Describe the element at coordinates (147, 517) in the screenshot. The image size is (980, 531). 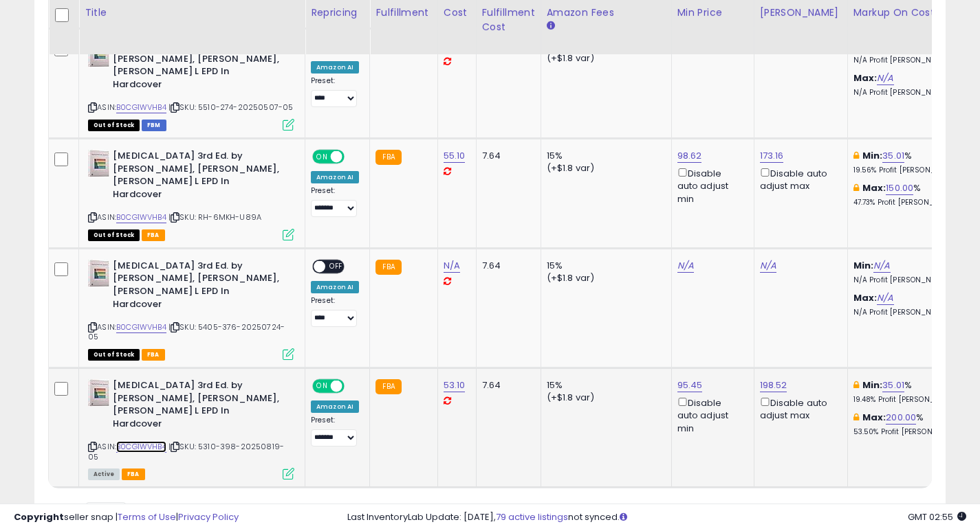
I see `a: Terms of Use` at that location.